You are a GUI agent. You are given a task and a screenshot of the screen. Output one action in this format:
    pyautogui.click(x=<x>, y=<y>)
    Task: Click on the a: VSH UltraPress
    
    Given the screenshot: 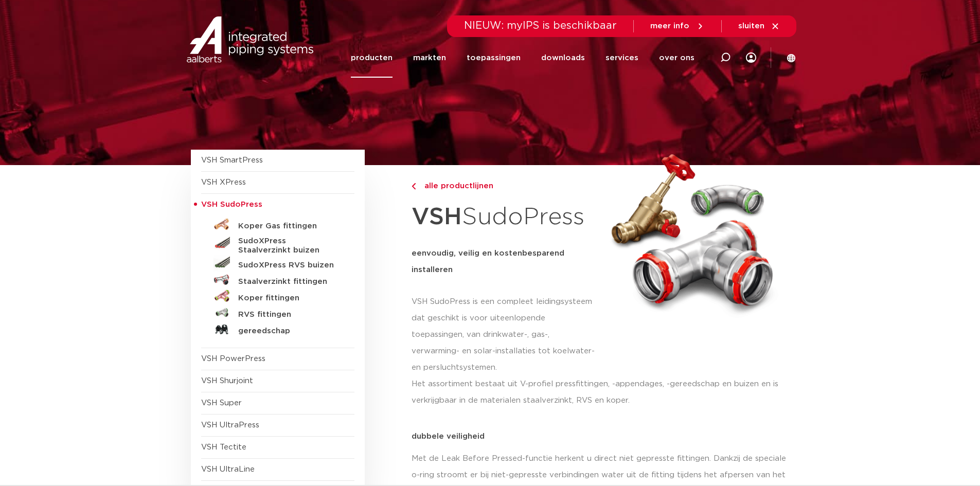 What is the action you would take?
    pyautogui.click(x=230, y=425)
    